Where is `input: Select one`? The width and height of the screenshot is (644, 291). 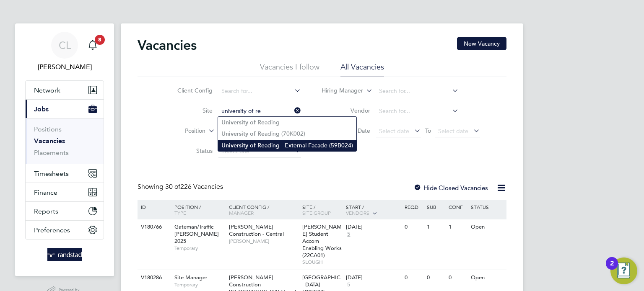 input: Select one is located at coordinates (260, 151).